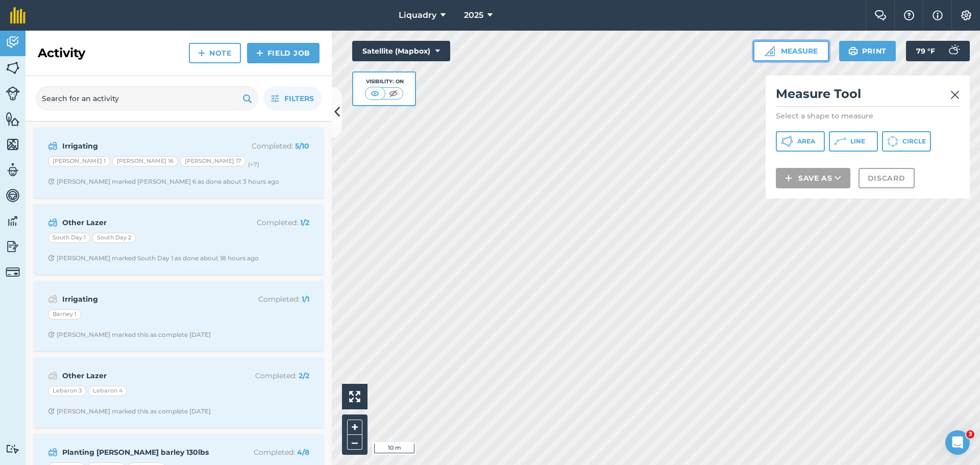 The height and width of the screenshot is (465, 980). Describe the element at coordinates (880, 15) in the screenshot. I see `img: Two speech bubbles overlapping with the left bubble in the forefront` at that location.